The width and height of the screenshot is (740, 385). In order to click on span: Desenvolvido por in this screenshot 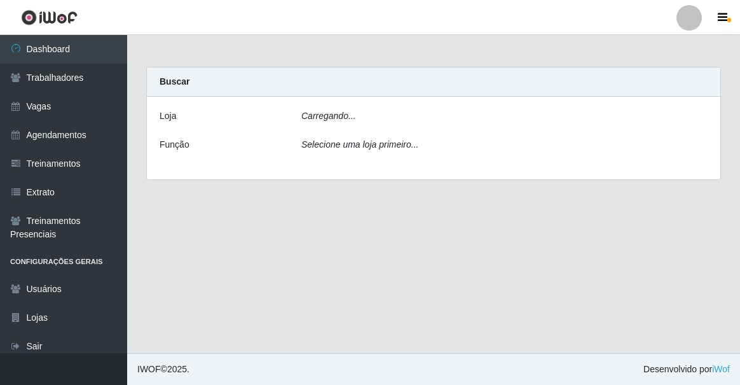, I will do `click(687, 369)`.